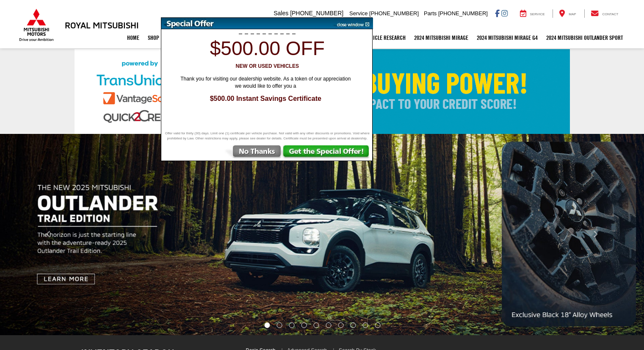  I want to click on img: close window, so click(351, 23).